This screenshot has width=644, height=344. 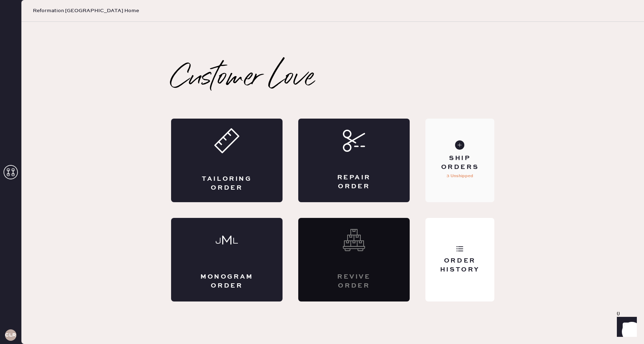 I want to click on div: Tailoring Order, so click(x=227, y=184).